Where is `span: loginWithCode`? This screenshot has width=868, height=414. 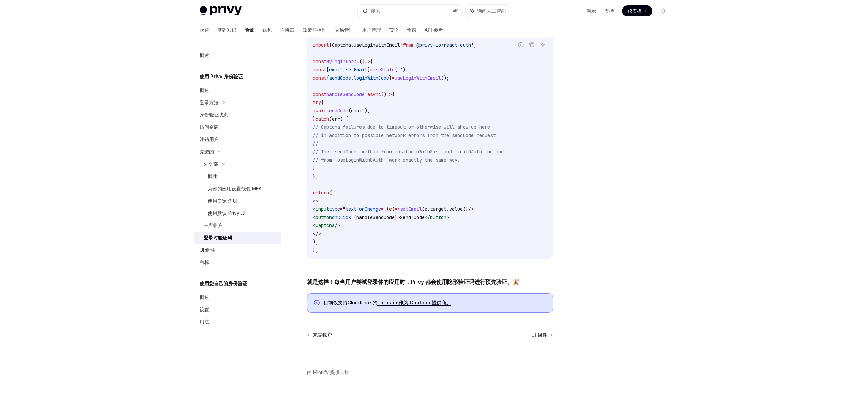
span: loginWithCode is located at coordinates (372, 78).